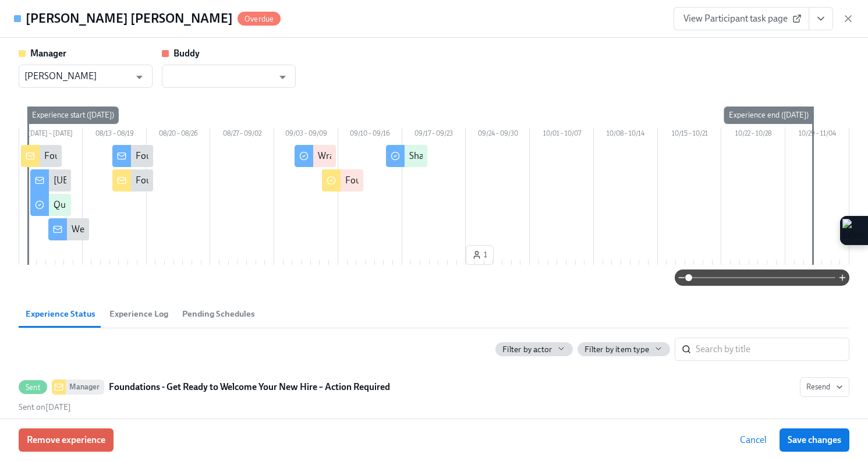  I want to click on div: 09/17 – 09/23, so click(434, 135).